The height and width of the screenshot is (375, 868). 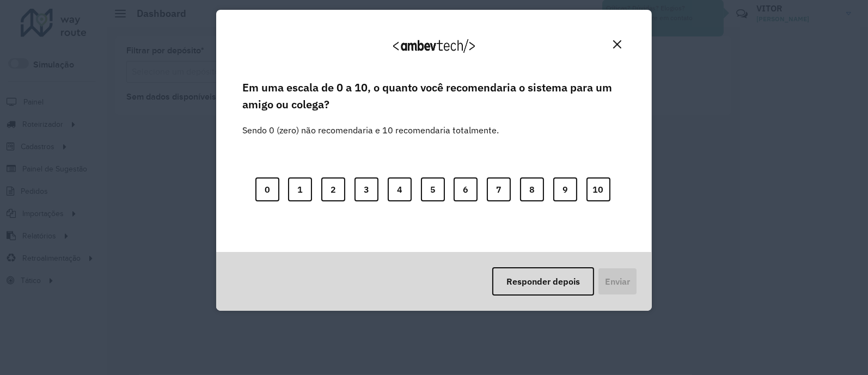 I want to click on label: Em uma escala de 0 a 10, o quanto você recomendaria o sistema para um amigo ou colega?, so click(x=434, y=96).